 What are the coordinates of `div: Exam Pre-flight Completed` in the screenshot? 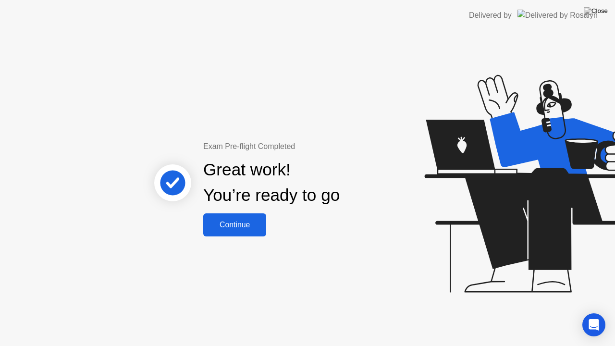 It's located at (302, 147).